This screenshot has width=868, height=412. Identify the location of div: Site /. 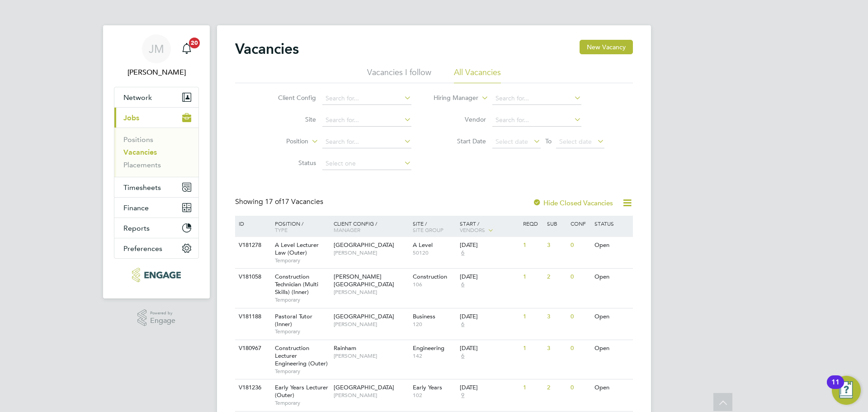
(434, 227).